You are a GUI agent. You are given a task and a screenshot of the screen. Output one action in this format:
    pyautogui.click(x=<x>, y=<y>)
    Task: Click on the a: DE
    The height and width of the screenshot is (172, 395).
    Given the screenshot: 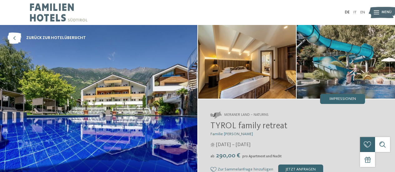 What is the action you would take?
    pyautogui.click(x=347, y=12)
    